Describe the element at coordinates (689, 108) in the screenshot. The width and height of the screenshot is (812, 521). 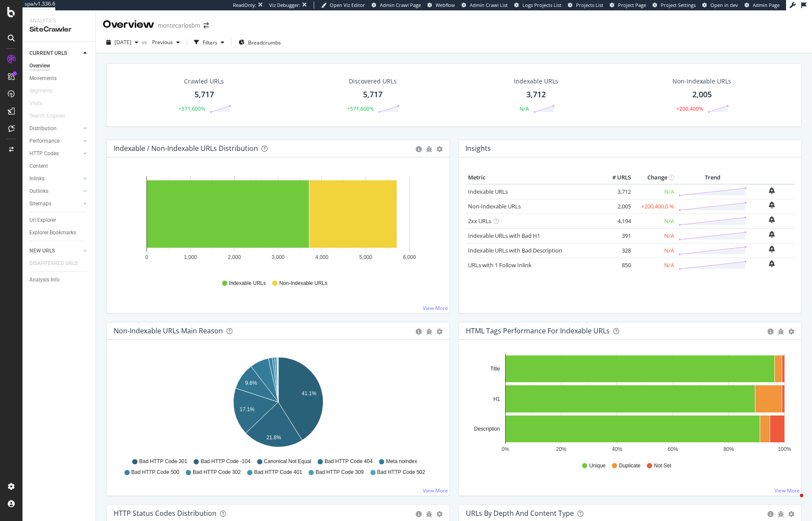
I see `div: +200,400%` at that location.